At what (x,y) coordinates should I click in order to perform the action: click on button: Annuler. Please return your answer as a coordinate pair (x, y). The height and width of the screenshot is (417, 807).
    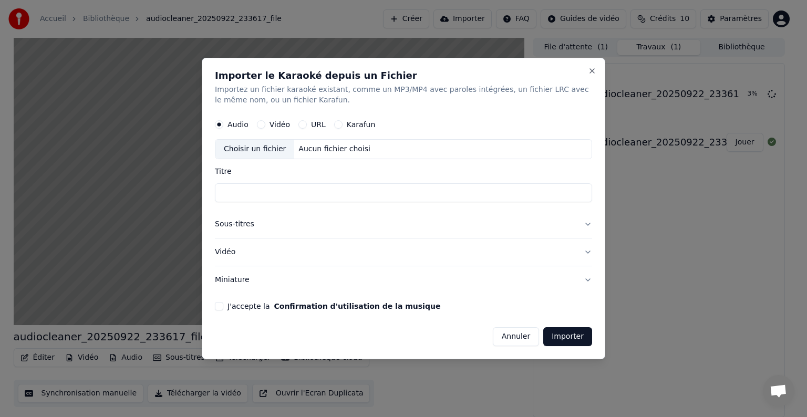
    Looking at the image, I should click on (516, 337).